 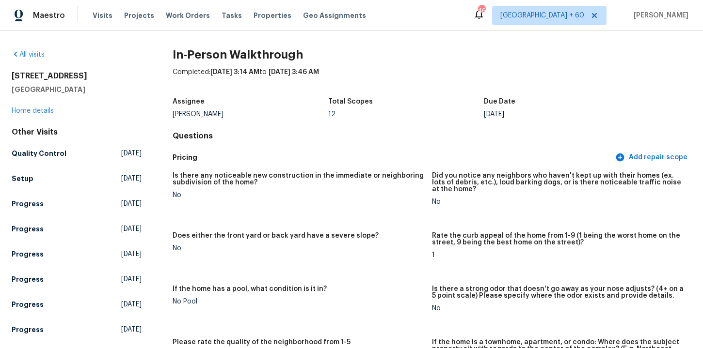 What do you see at coordinates (393, 158) in the screenshot?
I see `h5: Pricing` at bounding box center [393, 158].